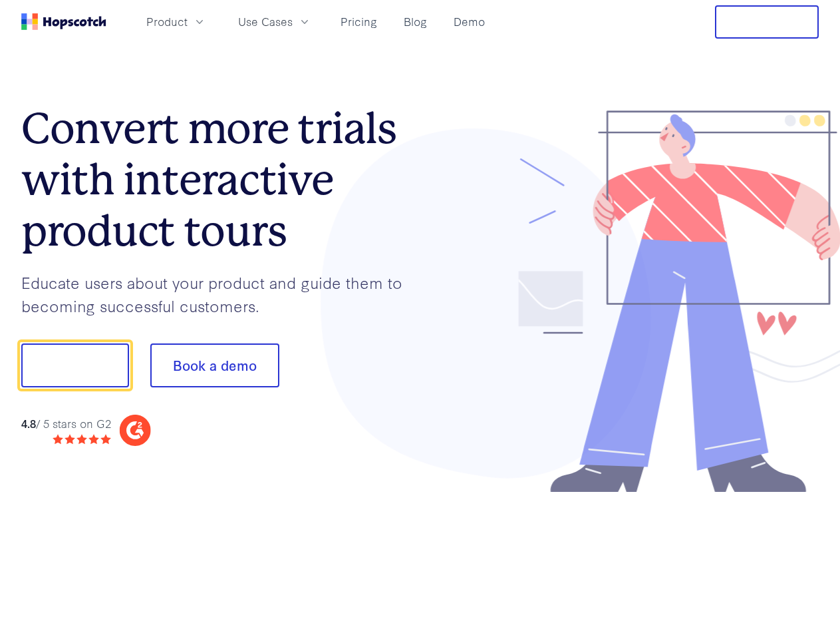 The width and height of the screenshot is (840, 639). Describe the element at coordinates (358, 22) in the screenshot. I see `a: Pricing` at that location.